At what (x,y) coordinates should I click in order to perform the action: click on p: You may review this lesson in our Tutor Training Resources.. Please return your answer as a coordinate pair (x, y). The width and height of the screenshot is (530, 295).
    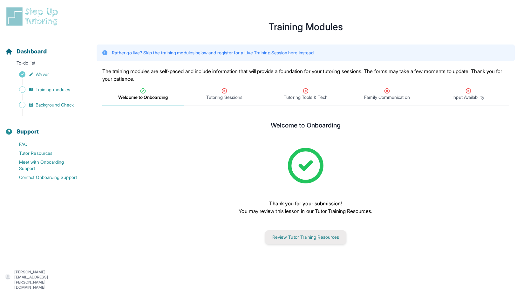
    Looking at the image, I should click on (305, 211).